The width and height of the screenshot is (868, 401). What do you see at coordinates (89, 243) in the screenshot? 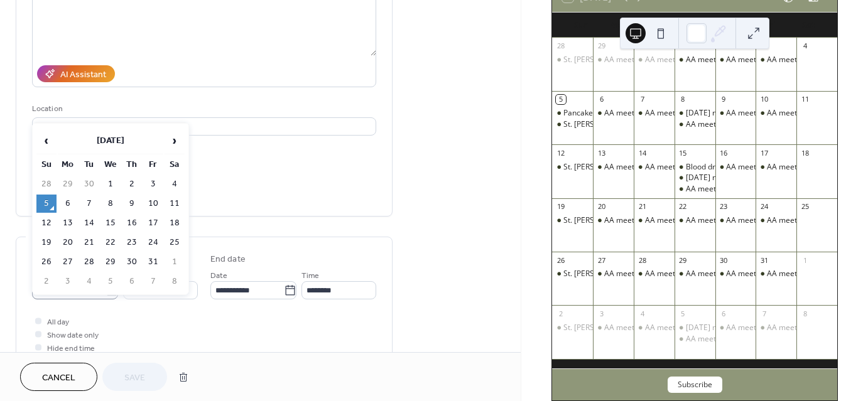
I see `td: 21` at bounding box center [89, 243].